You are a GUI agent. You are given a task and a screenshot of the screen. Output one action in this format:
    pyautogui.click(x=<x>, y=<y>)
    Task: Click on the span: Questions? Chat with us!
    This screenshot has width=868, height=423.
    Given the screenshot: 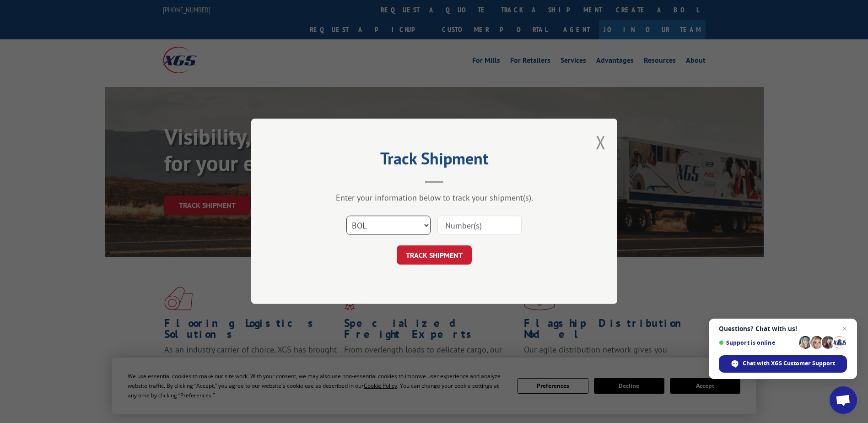 What is the action you would take?
    pyautogui.click(x=783, y=329)
    